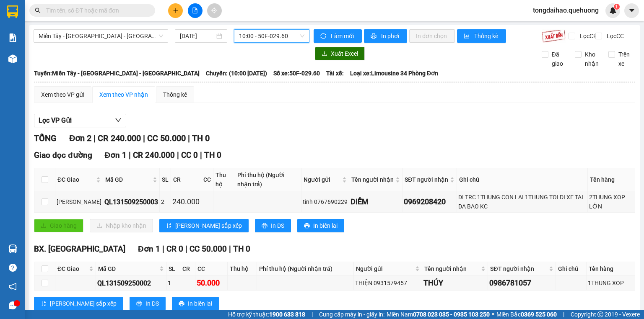  I want to click on input: Tìm tên, số ĐT hoặc mã đơn, so click(96, 11).